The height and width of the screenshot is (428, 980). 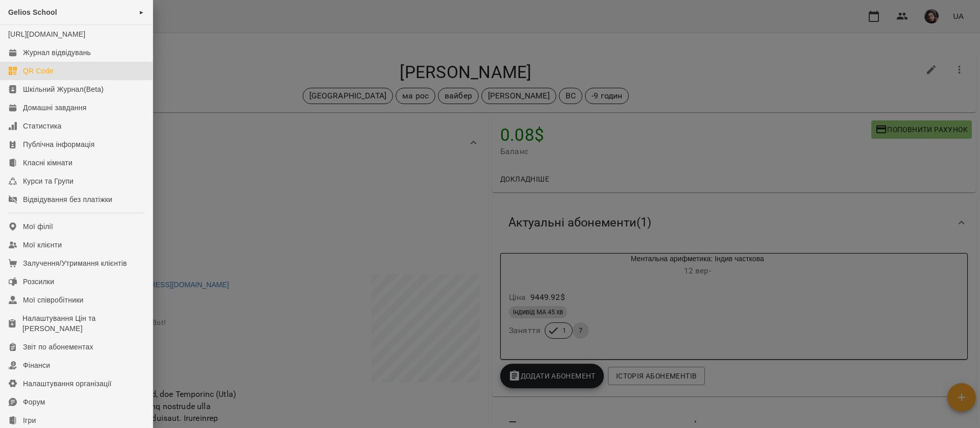 I want to click on div: Форум, so click(x=34, y=402).